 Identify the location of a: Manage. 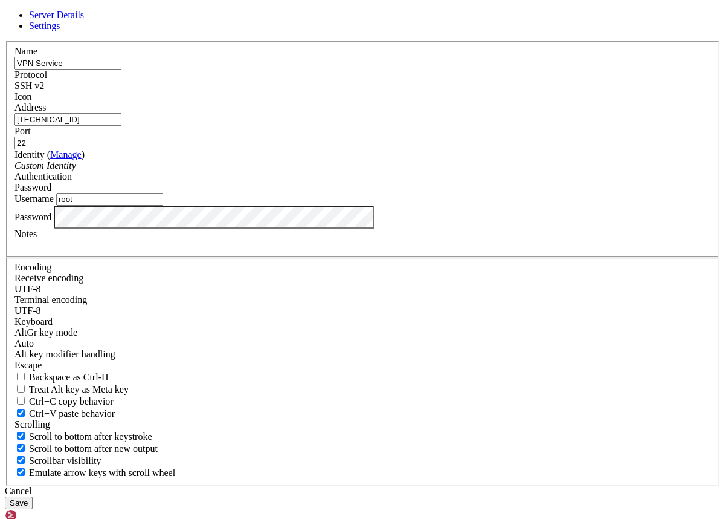
(66, 154).